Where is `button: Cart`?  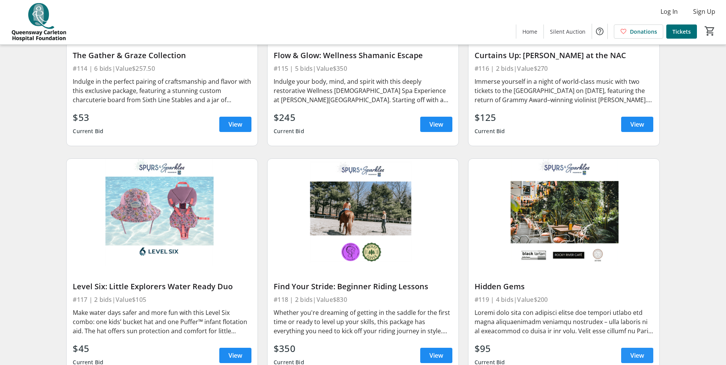
button: Cart is located at coordinates (710, 31).